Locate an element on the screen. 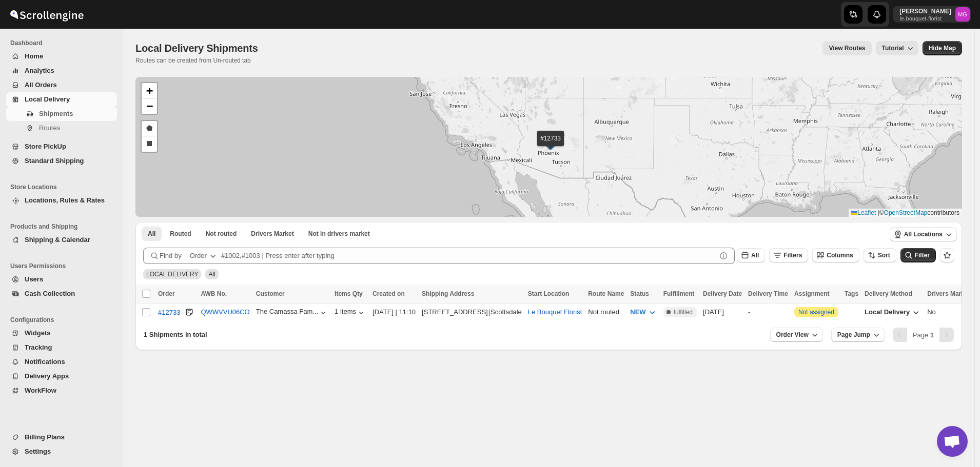 The width and height of the screenshot is (980, 467). span: All Locations is located at coordinates (923, 234).